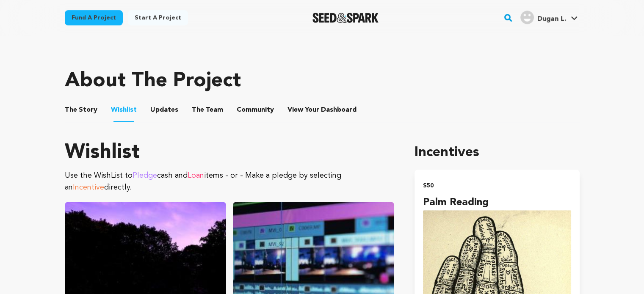 This screenshot has height=294, width=644. What do you see at coordinates (496, 186) in the screenshot?
I see `h2: $50` at bounding box center [496, 186].